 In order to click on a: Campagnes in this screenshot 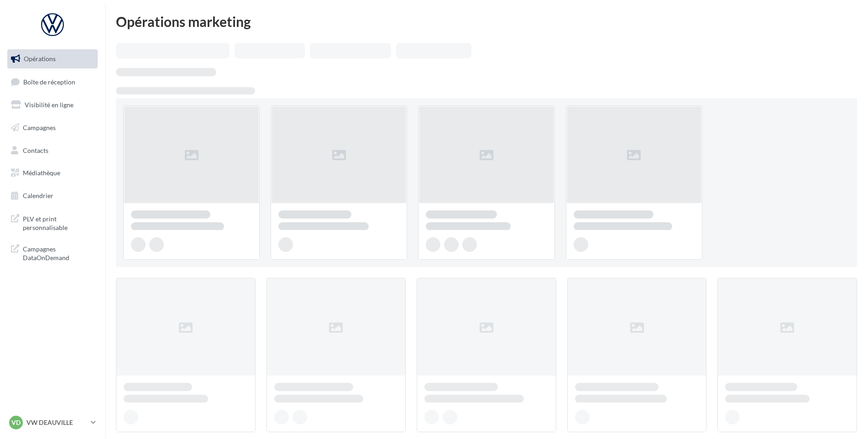, I will do `click(52, 128)`.